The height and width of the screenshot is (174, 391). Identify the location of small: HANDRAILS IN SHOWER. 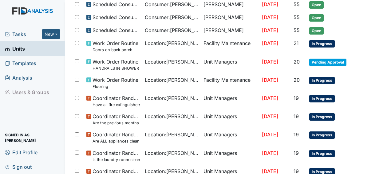
(116, 68).